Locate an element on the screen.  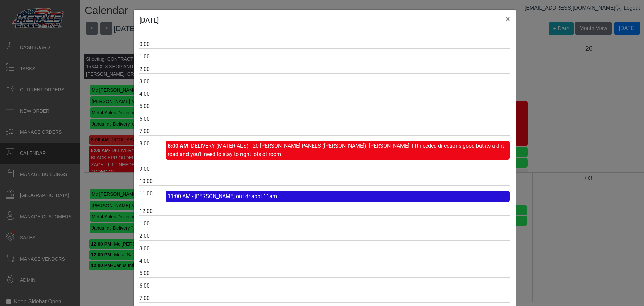
div: 11:00 is located at coordinates (153, 194).